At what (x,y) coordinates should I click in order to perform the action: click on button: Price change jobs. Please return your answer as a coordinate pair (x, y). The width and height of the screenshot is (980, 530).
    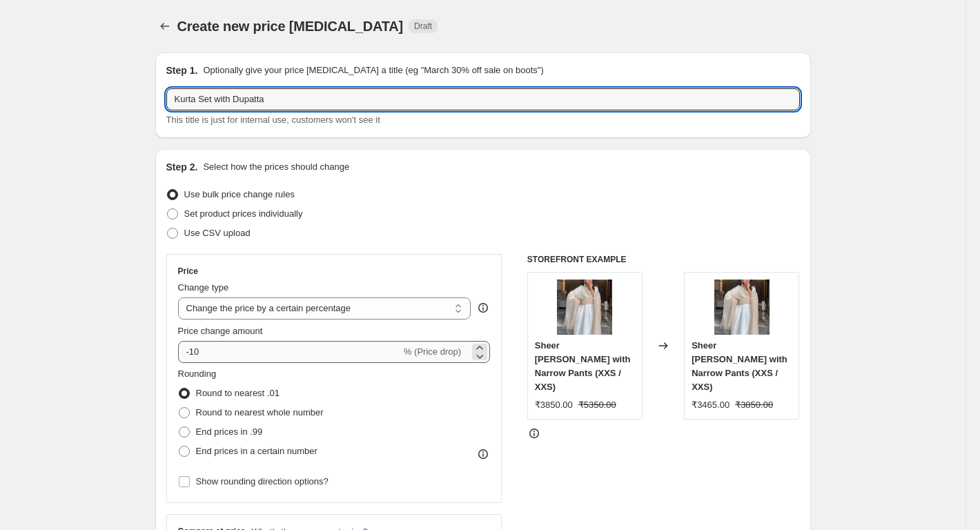
    Looking at the image, I should click on (165, 26).